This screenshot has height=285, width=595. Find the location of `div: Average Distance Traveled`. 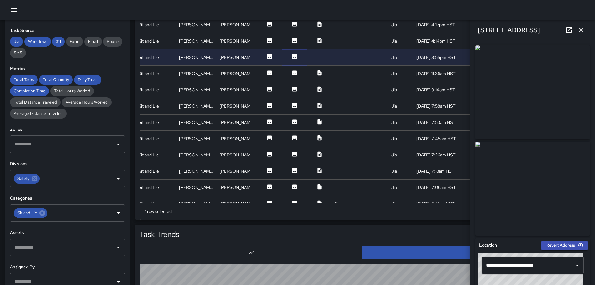

div: Average Distance Traveled is located at coordinates (38, 113).